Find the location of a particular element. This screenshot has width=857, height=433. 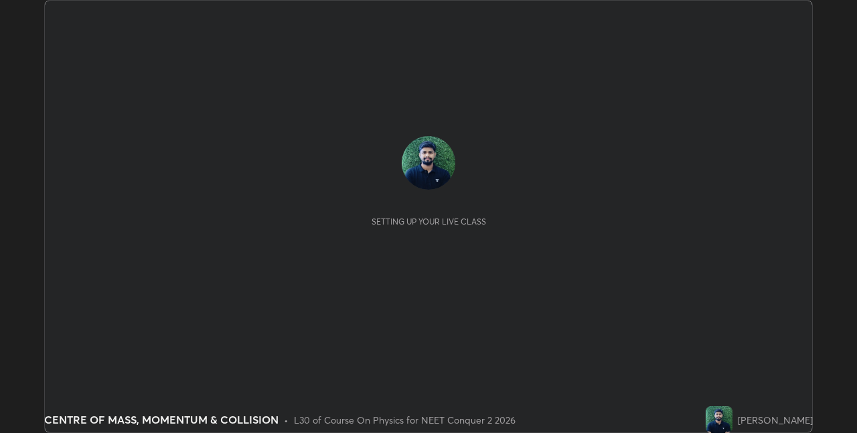

div: CENTRE OF MASS, MOMENTUM & COLLISION is located at coordinates (161, 419).